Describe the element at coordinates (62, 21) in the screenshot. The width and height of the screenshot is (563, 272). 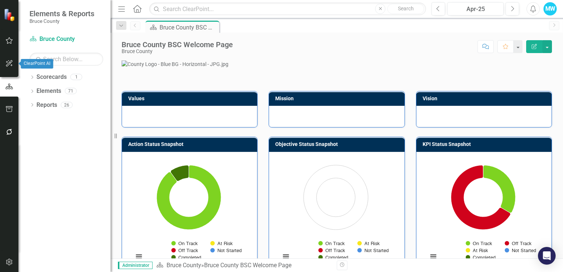
I see `small: Bruce County` at that location.